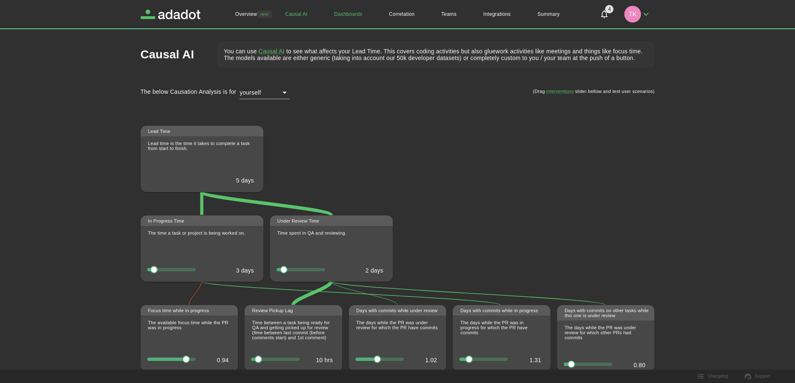  Describe the element at coordinates (604, 14) in the screenshot. I see `button: Notifications` at that location.